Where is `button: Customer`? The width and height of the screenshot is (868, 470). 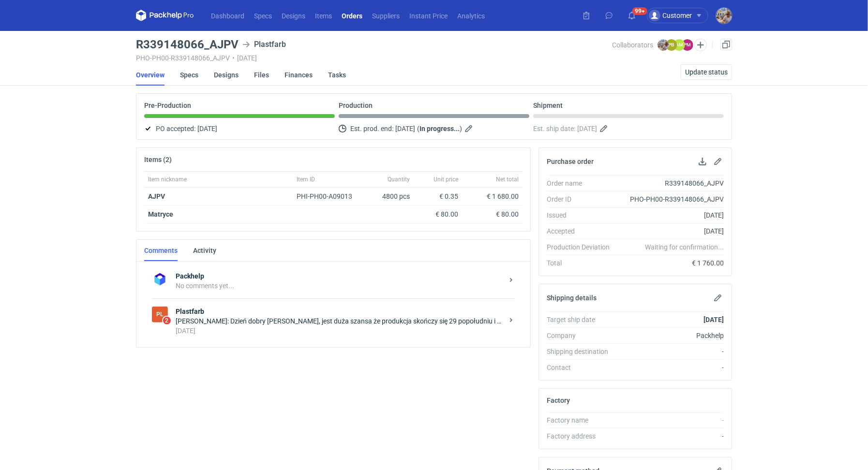
button: Customer is located at coordinates (681, 16).